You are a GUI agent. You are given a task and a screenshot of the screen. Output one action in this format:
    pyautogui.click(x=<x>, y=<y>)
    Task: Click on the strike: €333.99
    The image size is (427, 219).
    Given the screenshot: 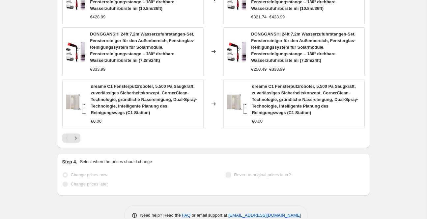 What is the action you would take?
    pyautogui.click(x=277, y=69)
    